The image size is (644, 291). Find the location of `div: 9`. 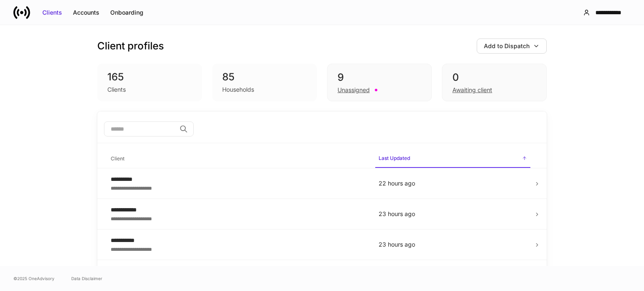

div: 9 is located at coordinates (380, 77).